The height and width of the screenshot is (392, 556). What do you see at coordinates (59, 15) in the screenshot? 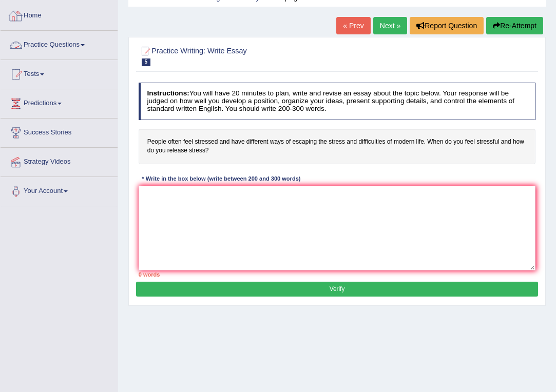
I see `a: Home` at bounding box center [59, 15].